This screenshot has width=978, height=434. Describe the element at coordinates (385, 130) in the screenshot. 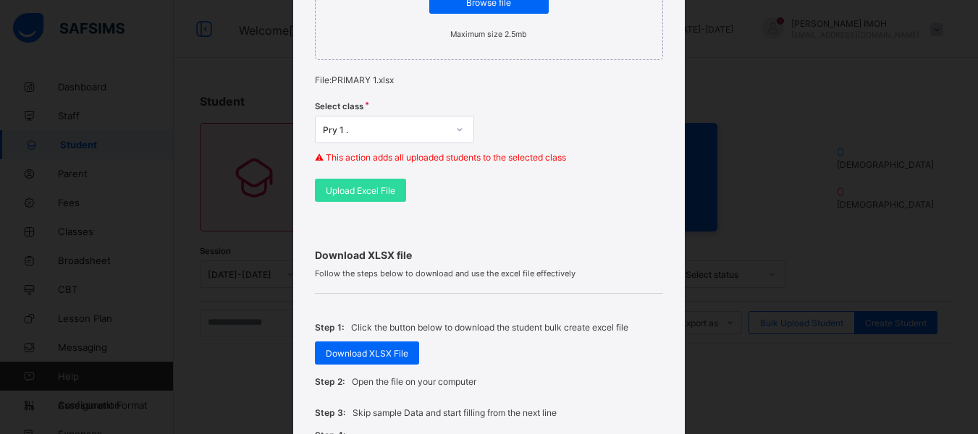

I see `div: Pry 1 .` at that location.